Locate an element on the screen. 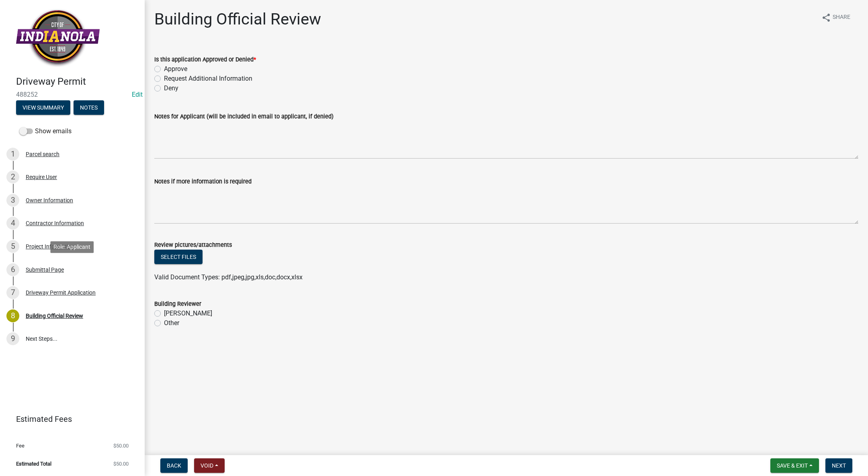  span: 488252 is located at coordinates (72, 94).